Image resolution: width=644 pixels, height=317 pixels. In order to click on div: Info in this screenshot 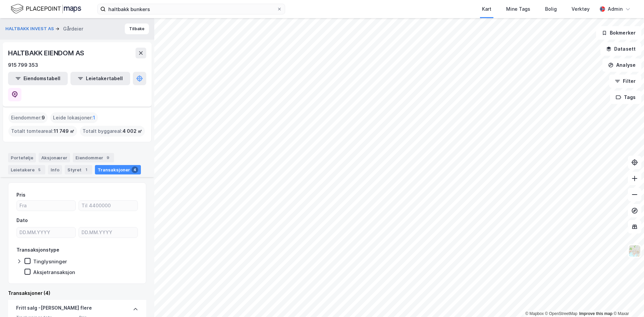, I will do `click(55, 170)`.